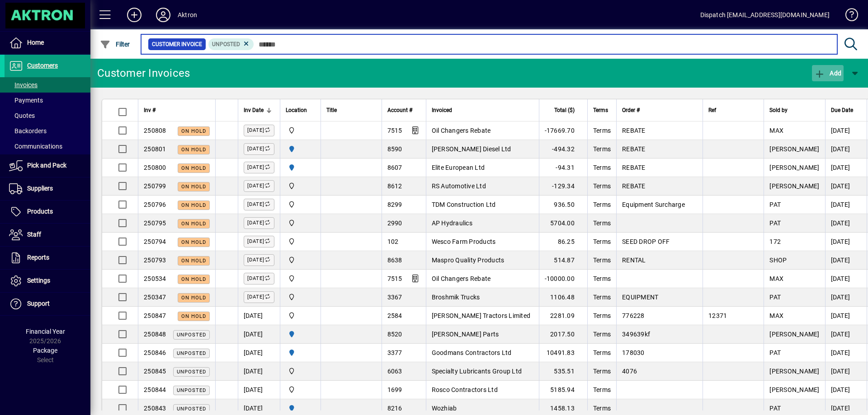 This screenshot has height=415, width=868. I want to click on span: 250808, so click(155, 131).